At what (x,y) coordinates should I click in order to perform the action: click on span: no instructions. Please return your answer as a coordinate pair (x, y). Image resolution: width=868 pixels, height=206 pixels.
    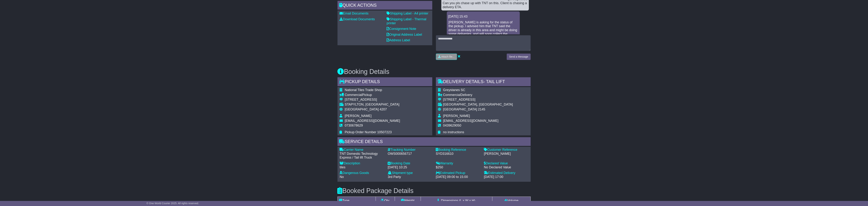
    Looking at the image, I should click on (453, 132).